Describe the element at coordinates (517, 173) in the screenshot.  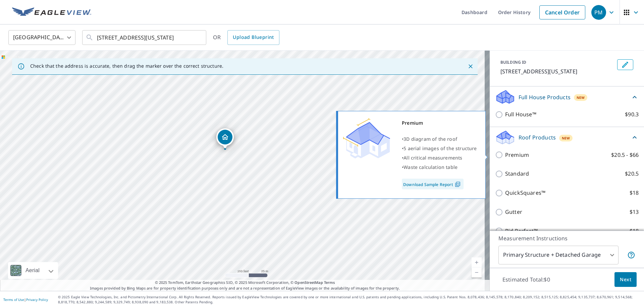
I see `p: Standard` at that location.